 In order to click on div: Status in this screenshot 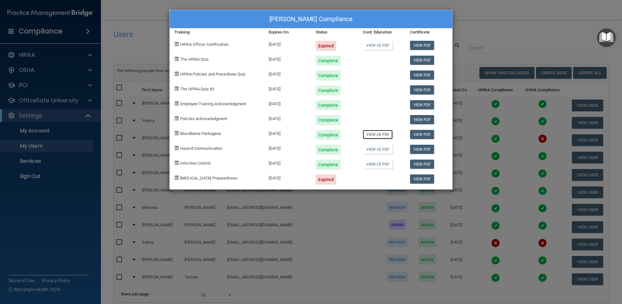, I will do `click(334, 32)`.